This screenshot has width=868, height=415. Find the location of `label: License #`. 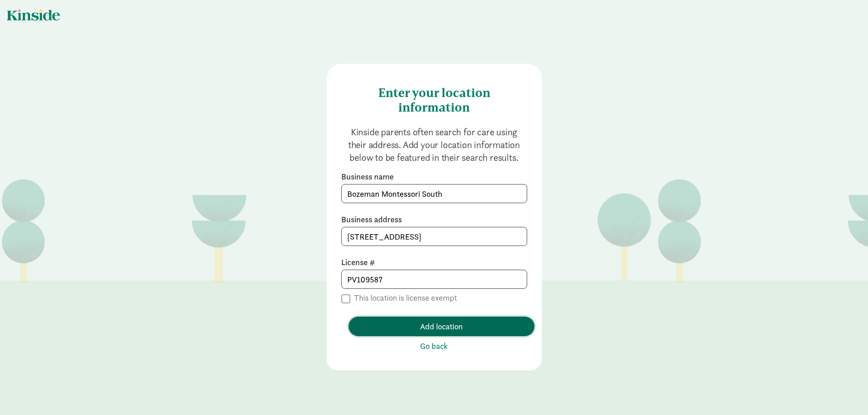

label: License # is located at coordinates (434, 262).